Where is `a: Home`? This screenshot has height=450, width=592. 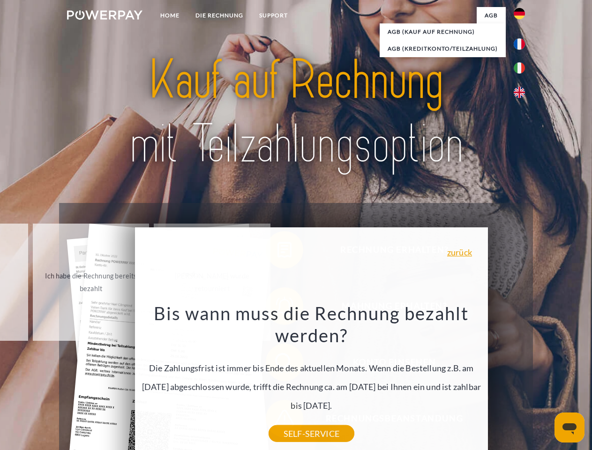 a: Home is located at coordinates (170, 15).